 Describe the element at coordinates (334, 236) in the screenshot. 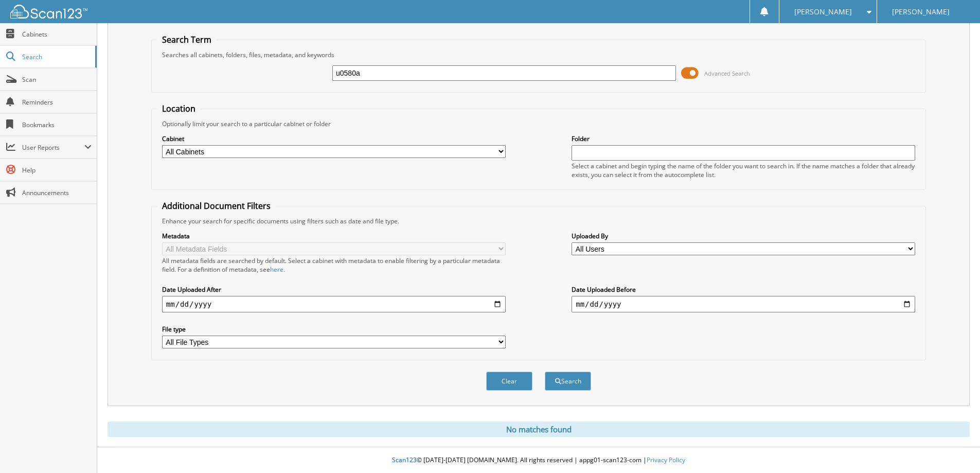

I see `label: Metadata` at that location.